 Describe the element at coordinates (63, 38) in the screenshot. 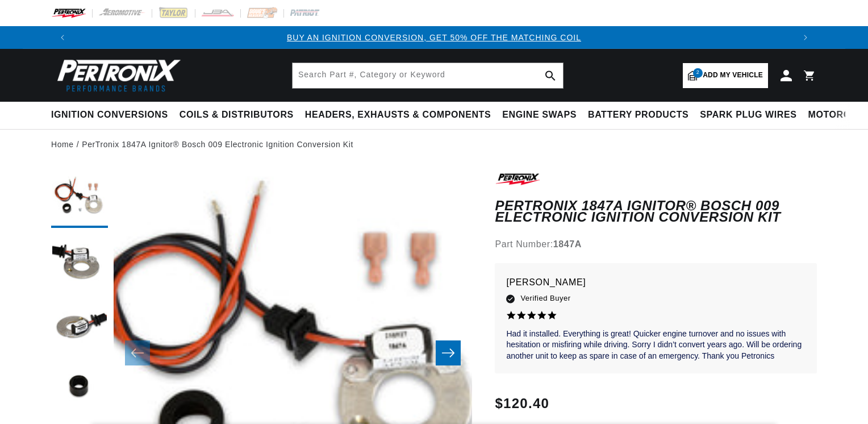

I see `button: Translation missing: en.sections.announcements.previous_announcement` at that location.